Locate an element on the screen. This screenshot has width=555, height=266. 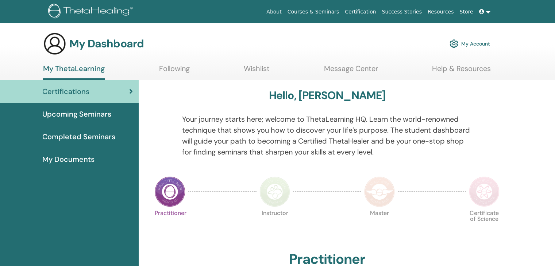
a: Resources is located at coordinates (441, 12).